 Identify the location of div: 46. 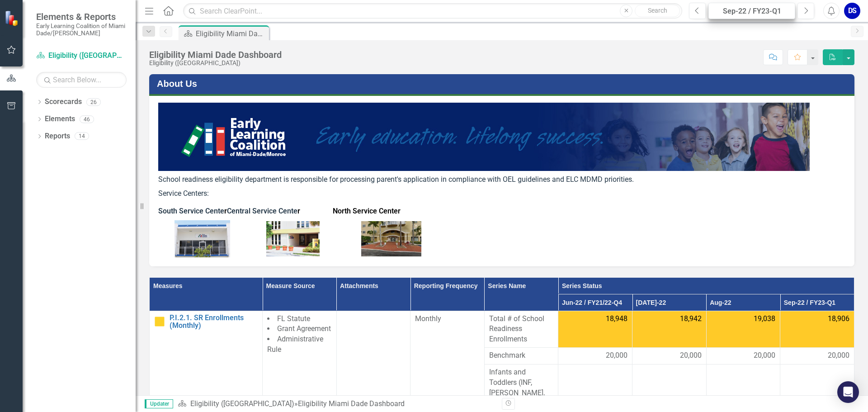
(87, 119).